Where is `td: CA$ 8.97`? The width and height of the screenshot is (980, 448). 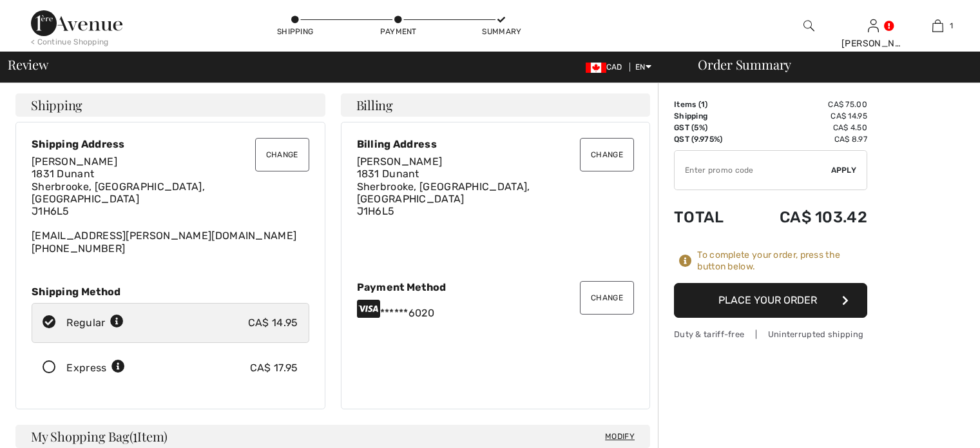 td: CA$ 8.97 is located at coordinates (805, 139).